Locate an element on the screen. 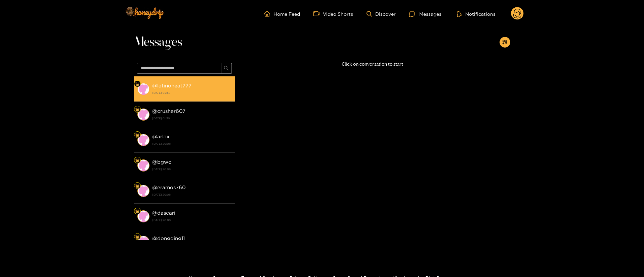  a: Home Feed is located at coordinates (282, 14).